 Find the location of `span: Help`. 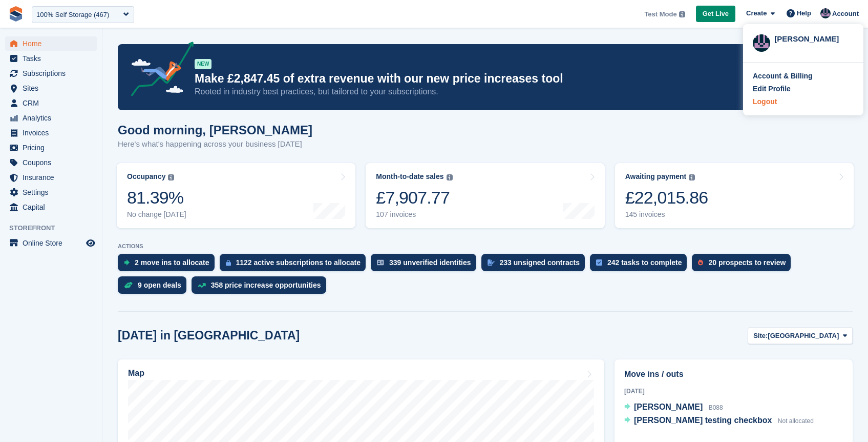

span: Help is located at coordinates (804, 14).